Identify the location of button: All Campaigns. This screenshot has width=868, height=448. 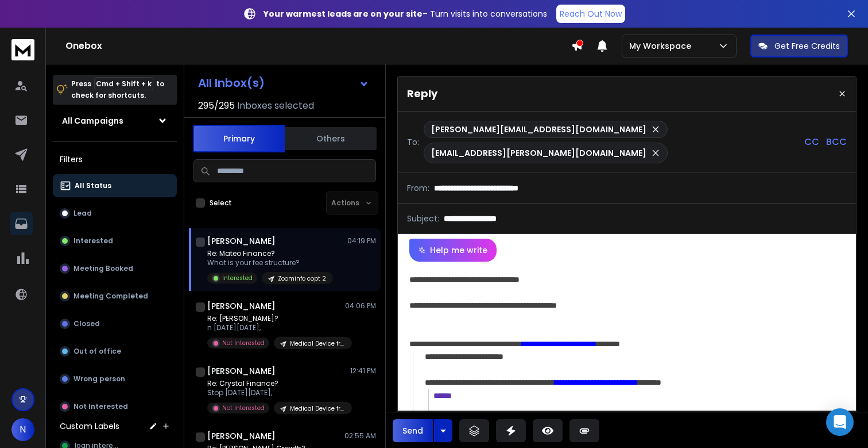
(115, 121).